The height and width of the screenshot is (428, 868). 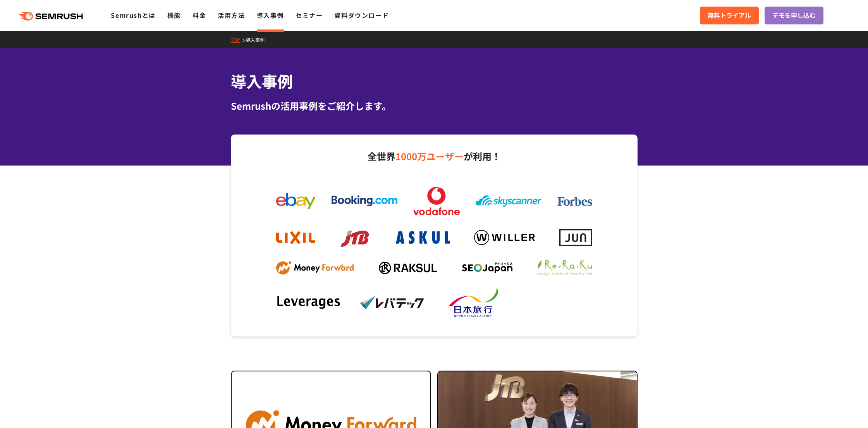 I want to click on img: leverages, so click(x=309, y=303).